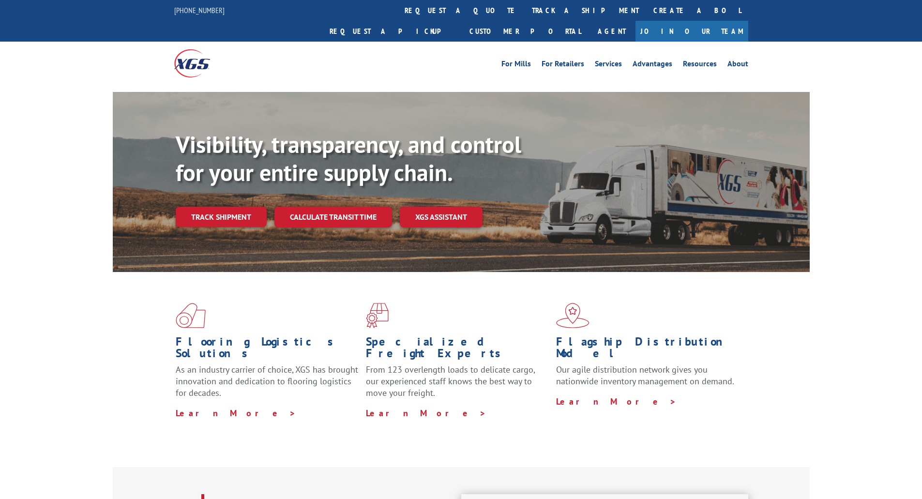 This screenshot has width=922, height=499. I want to click on img: xgs-icon-flagship-distribution-model-red, so click(572, 315).